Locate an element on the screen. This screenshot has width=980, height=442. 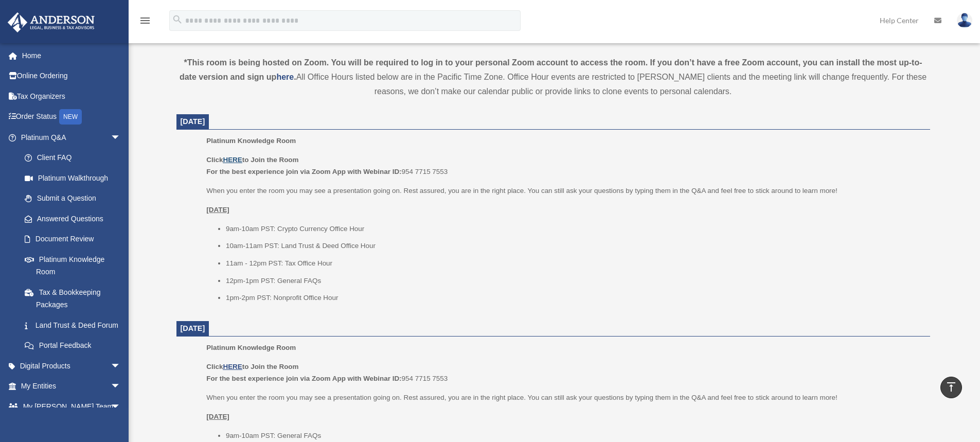
li: 12pm-1pm PST: General FAQs is located at coordinates (574, 281).